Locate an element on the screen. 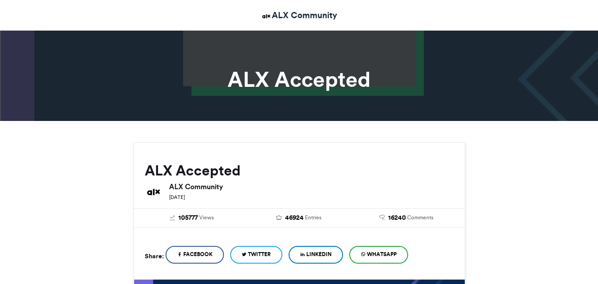 The image size is (598, 284). h2: ALX Accepted is located at coordinates (299, 170).